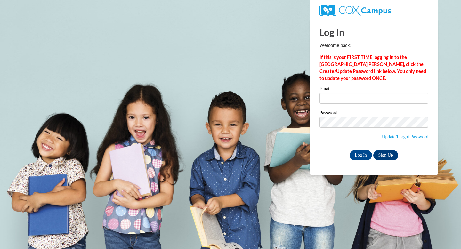 The height and width of the screenshot is (249, 461). I want to click on a: Update/Forgot Password, so click(405, 137).